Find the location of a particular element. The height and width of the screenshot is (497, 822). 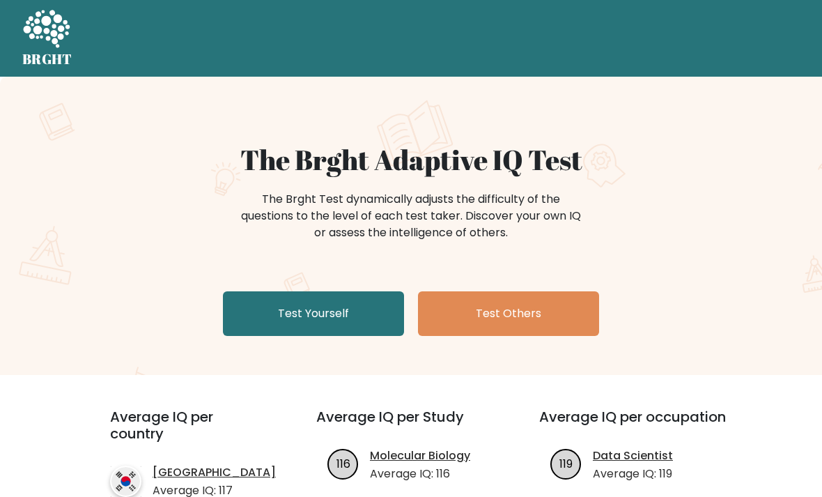

div: The Brght Test dynamically adjusts the difficulty of the questions to the level of each test take... is located at coordinates (411, 216).